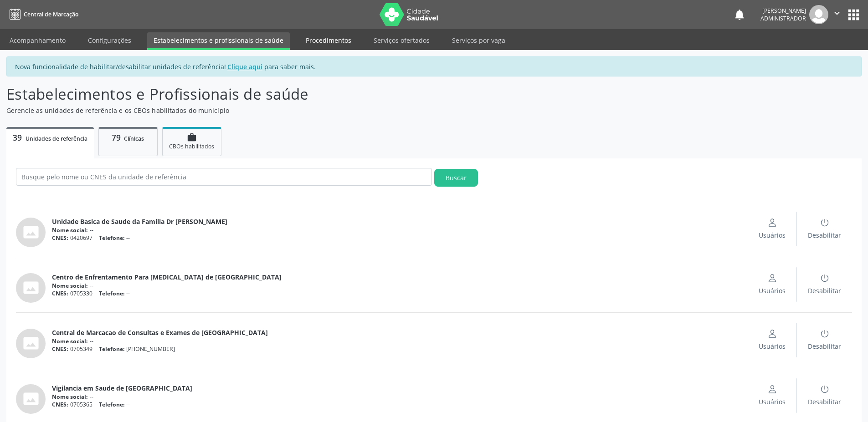 The image size is (868, 422). I want to click on p: Estabelecimentos e Profissionais de saúde, so click(306, 94).